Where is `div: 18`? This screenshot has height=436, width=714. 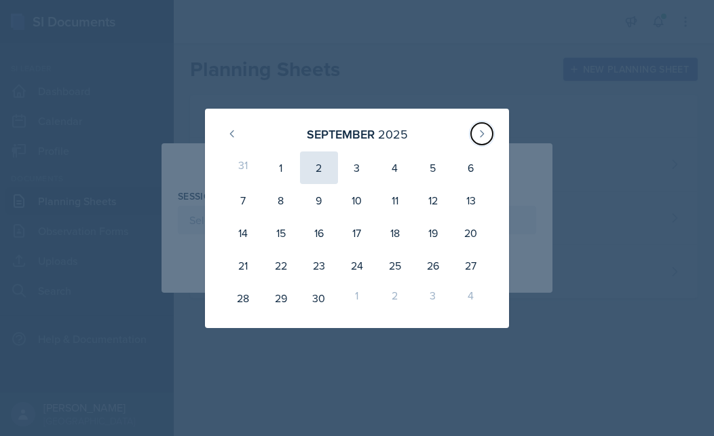
div: 18 is located at coordinates (395, 233).